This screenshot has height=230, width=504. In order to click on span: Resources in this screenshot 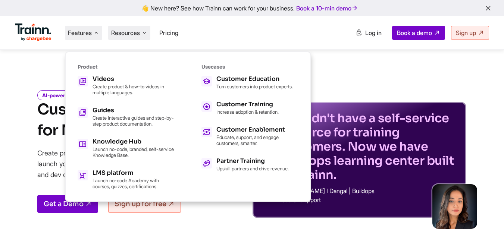, I will do `click(125, 33)`.